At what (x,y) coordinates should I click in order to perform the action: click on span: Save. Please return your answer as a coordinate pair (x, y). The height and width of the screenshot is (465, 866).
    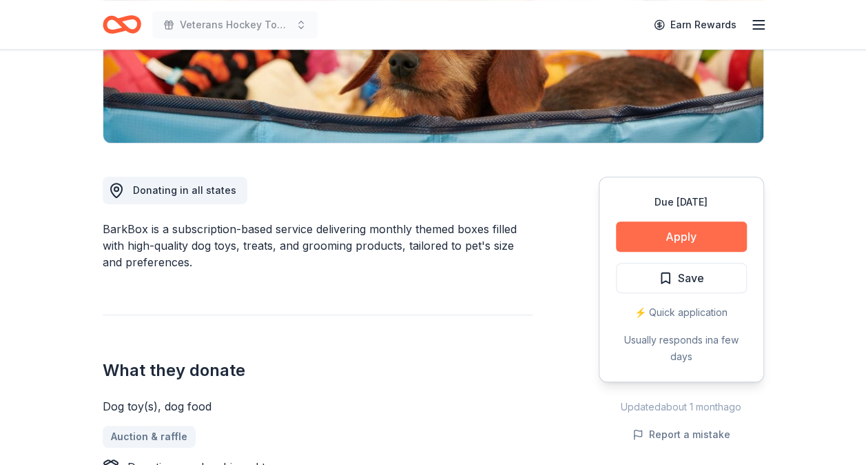
    Looking at the image, I should click on (691, 278).